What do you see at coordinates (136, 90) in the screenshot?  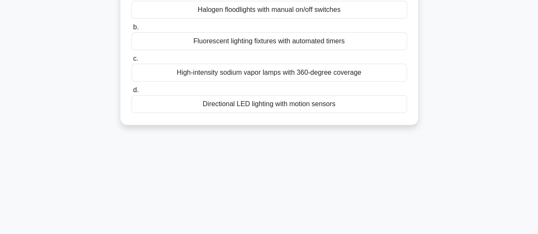 I see `span: d.` at bounding box center [136, 90].